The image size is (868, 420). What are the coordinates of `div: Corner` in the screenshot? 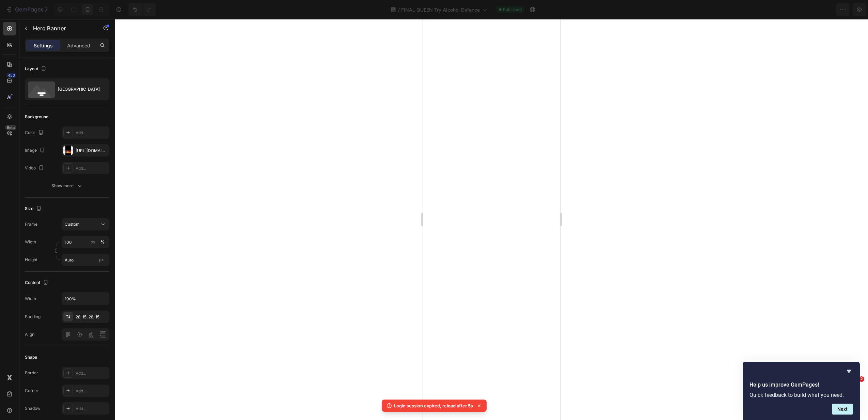 It's located at (32, 390).